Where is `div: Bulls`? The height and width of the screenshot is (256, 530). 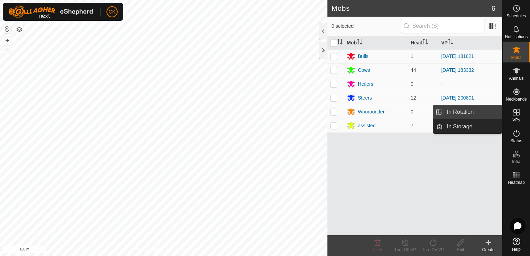 div: Bulls is located at coordinates (364, 56).